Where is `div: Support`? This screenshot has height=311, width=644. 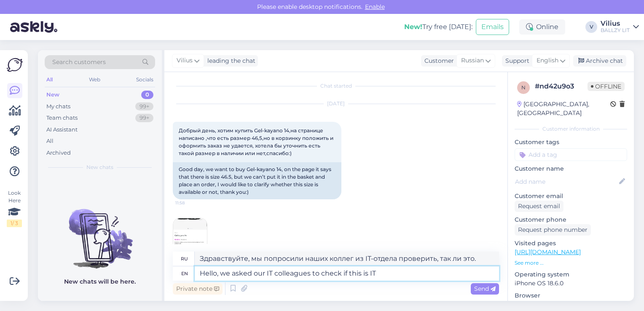 div: Support is located at coordinates (515, 61).